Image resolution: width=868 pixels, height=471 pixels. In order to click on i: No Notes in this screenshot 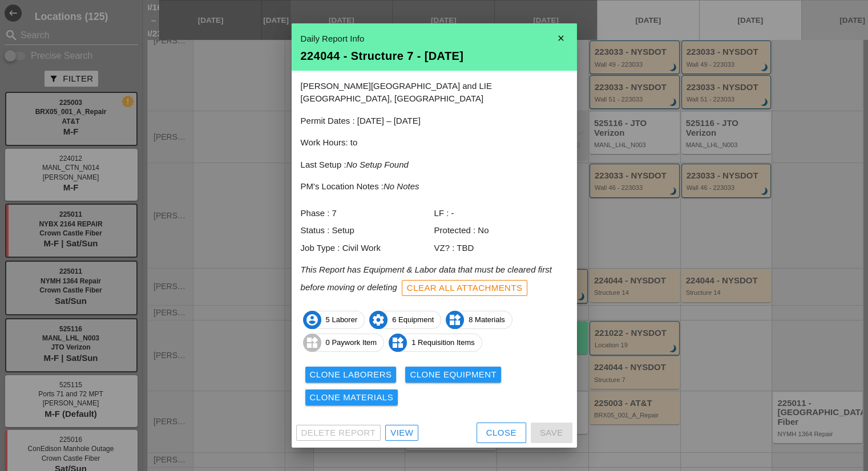, I will do `click(401, 186)`.